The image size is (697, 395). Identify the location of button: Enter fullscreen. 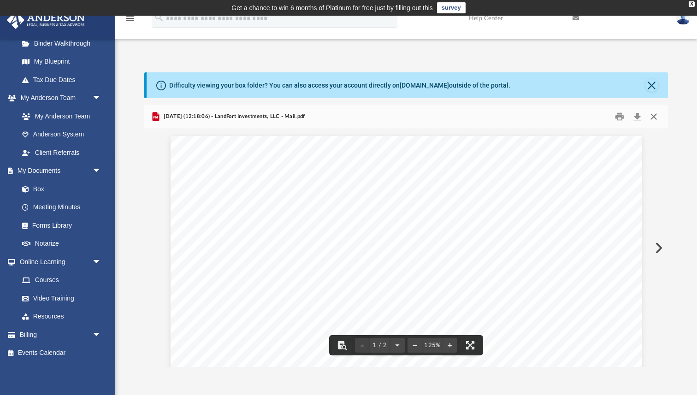
(470, 345).